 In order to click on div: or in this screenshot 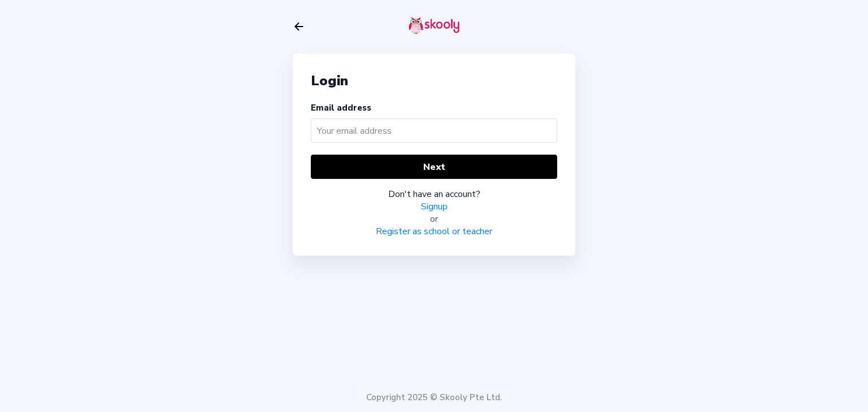, I will do `click(434, 219)`.